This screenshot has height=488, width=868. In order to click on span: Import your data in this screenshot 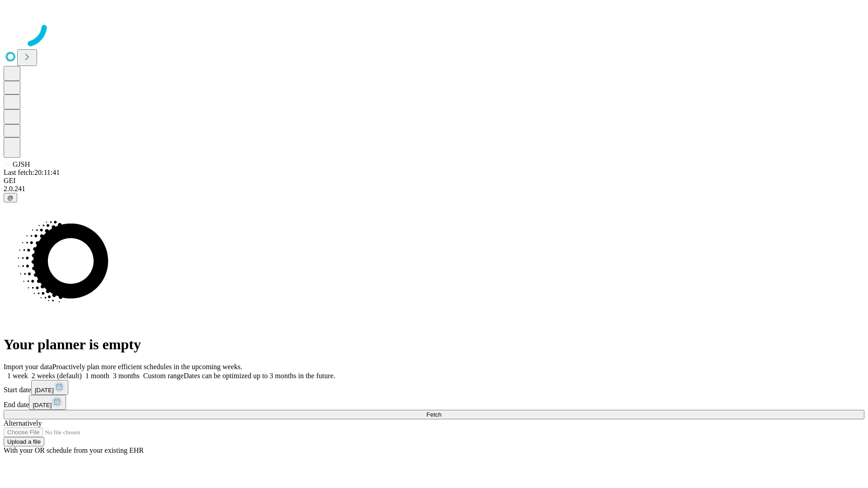, I will do `click(28, 367)`.